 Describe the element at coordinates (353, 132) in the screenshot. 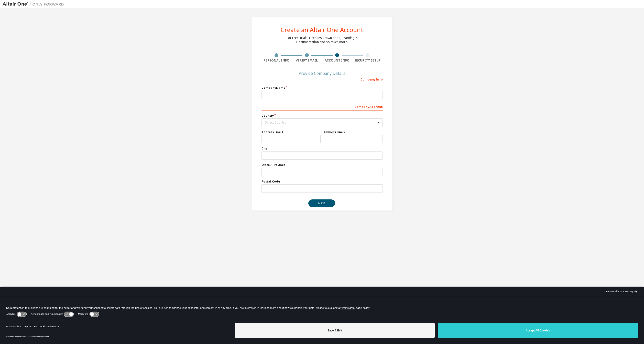

I see `label: Address Line 2` at that location.